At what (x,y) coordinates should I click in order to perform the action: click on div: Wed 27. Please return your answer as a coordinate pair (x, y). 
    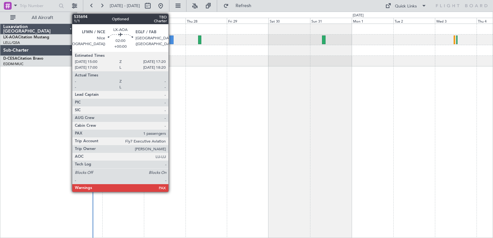
    Looking at the image, I should click on (165, 21).